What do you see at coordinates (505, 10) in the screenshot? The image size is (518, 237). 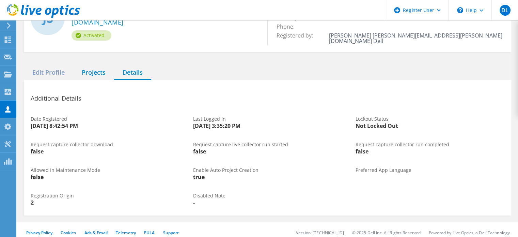 I see `span: DL` at bounding box center [505, 10].